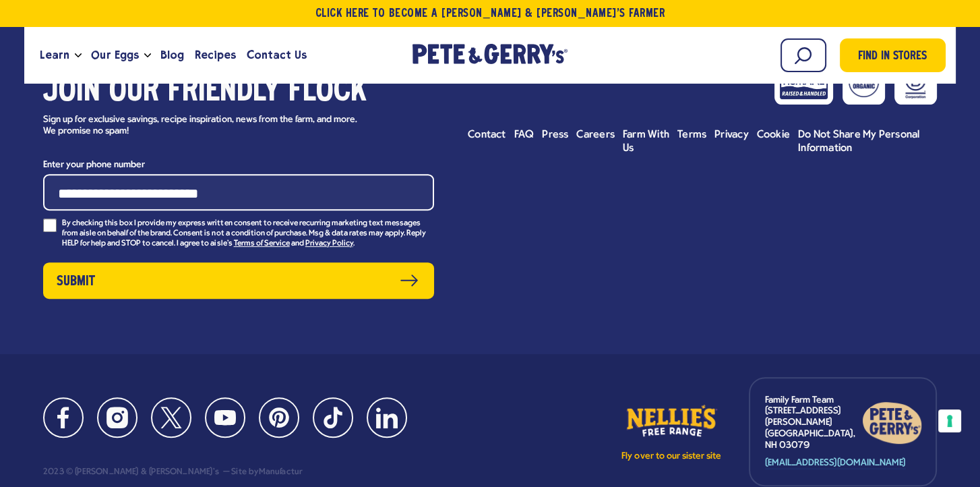  Describe the element at coordinates (646, 142) in the screenshot. I see `a: Farm With Us` at that location.